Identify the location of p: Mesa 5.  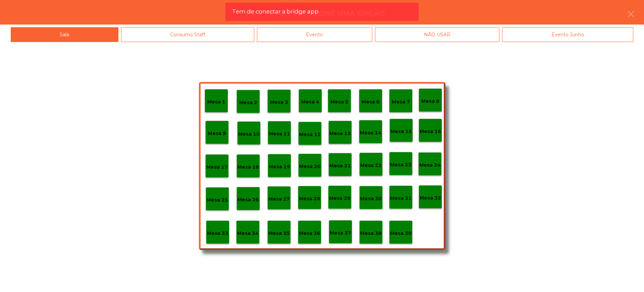
(340, 102).